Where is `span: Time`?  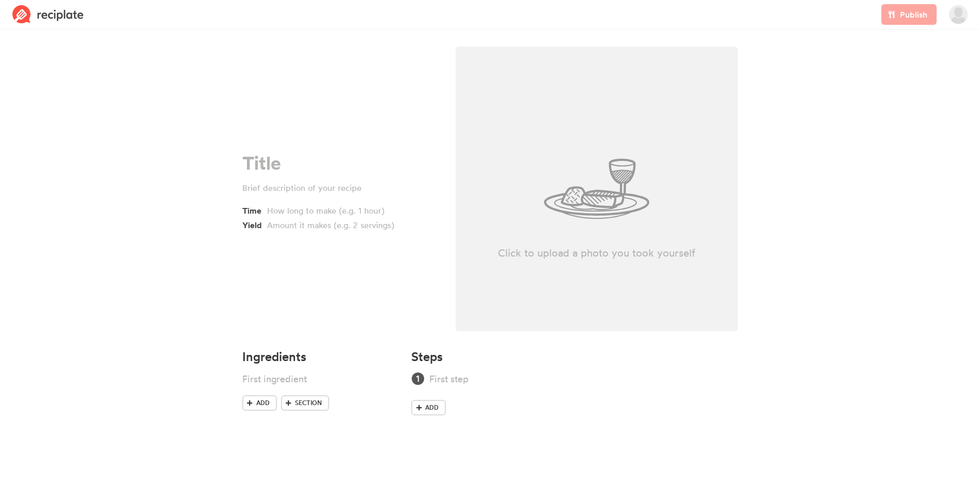 span: Time is located at coordinates (255, 210).